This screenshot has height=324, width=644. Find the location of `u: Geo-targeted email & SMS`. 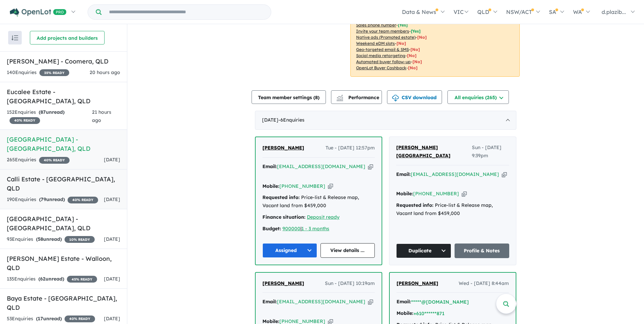

u: Geo-targeted email & SMS is located at coordinates (383, 49).